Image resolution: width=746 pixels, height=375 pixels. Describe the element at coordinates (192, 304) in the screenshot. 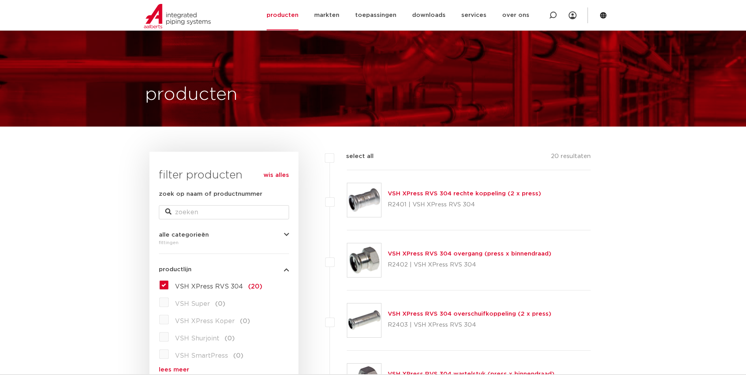

I see `span: VSH Super` at that location.